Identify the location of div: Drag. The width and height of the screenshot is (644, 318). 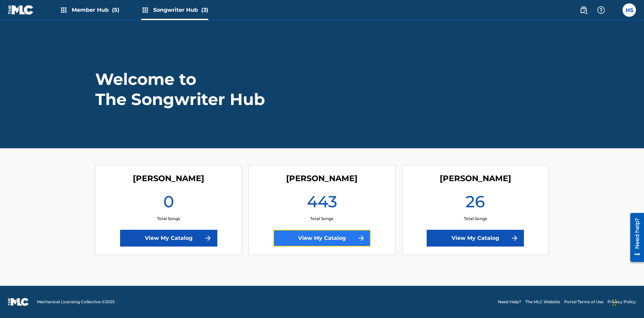
(614, 303).